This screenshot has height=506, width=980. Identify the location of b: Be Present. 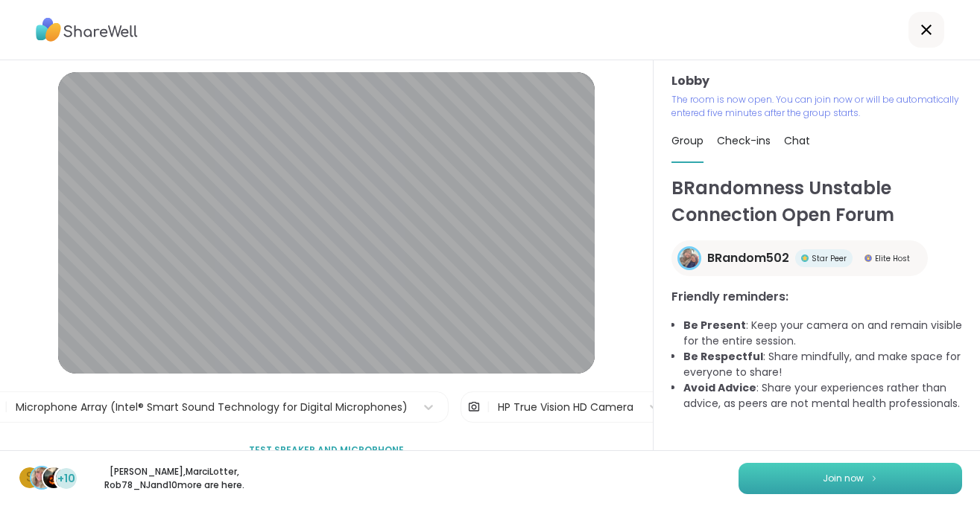
(714, 325).